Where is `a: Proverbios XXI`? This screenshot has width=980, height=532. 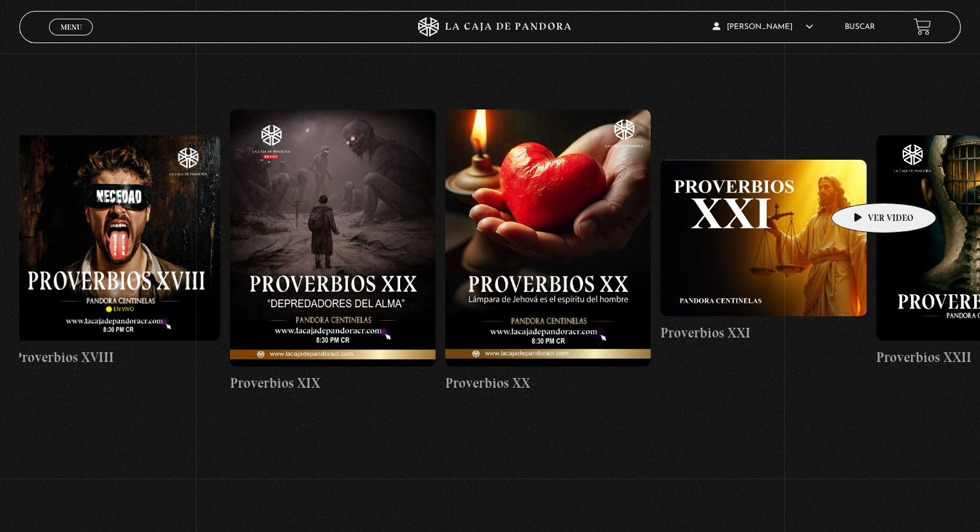
a: Proverbios XXI is located at coordinates (763, 251).